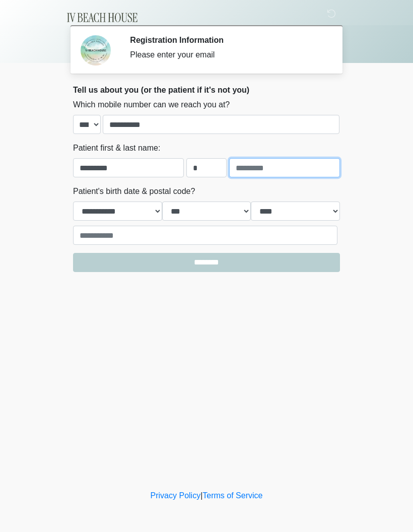 This screenshot has height=532, width=413. What do you see at coordinates (151, 105) in the screenshot?
I see `label: Which mobile number can we reach you at?` at bounding box center [151, 105].